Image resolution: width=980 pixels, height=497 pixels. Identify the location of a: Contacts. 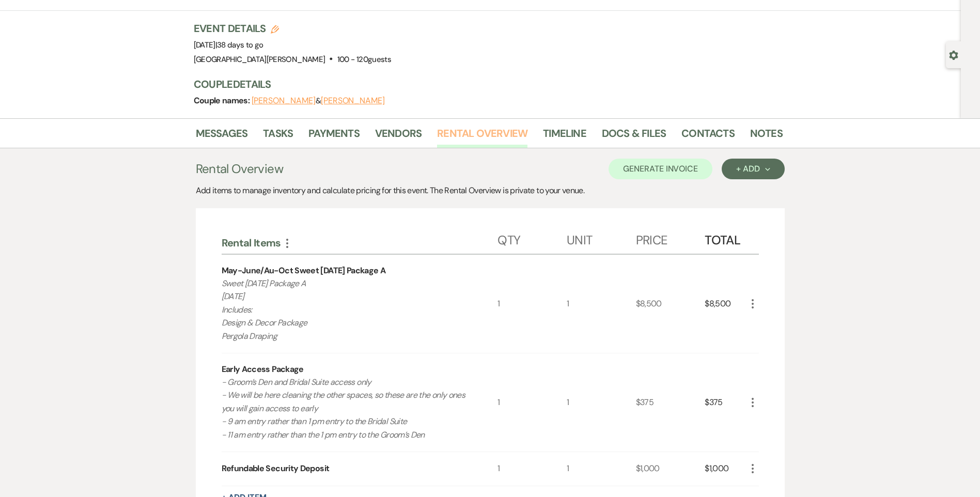
(707, 136).